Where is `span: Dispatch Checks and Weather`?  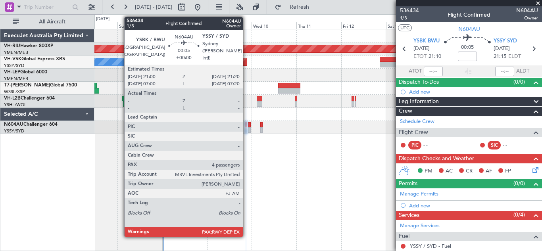
span: Dispatch Checks and Weather is located at coordinates (436, 159).